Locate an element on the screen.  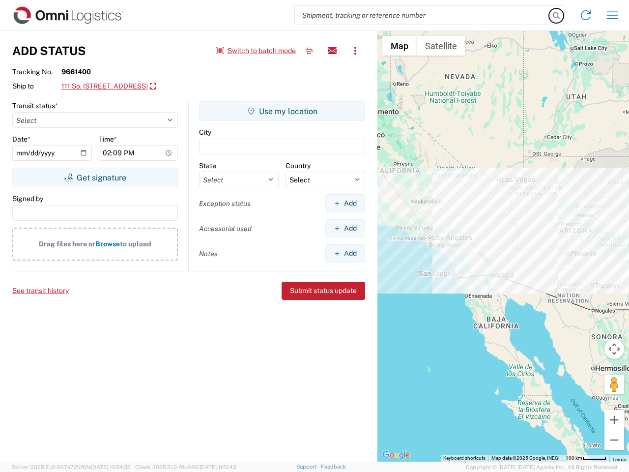
button: Submit status update is located at coordinates (323, 290).